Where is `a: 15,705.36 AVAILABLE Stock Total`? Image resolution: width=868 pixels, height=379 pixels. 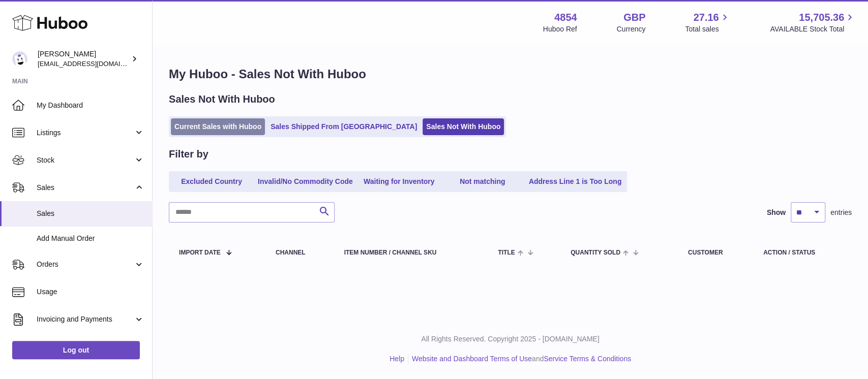
a: 15,705.36 AVAILABLE Stock Total is located at coordinates (813, 22).